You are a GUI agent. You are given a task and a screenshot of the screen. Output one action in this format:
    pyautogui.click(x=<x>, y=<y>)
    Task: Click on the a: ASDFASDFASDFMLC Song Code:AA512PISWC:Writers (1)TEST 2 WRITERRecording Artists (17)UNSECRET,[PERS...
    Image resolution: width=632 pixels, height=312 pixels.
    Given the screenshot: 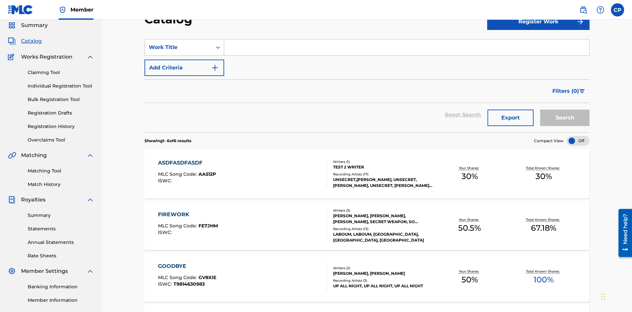 What is the action you would take?
    pyautogui.click(x=367, y=174)
    